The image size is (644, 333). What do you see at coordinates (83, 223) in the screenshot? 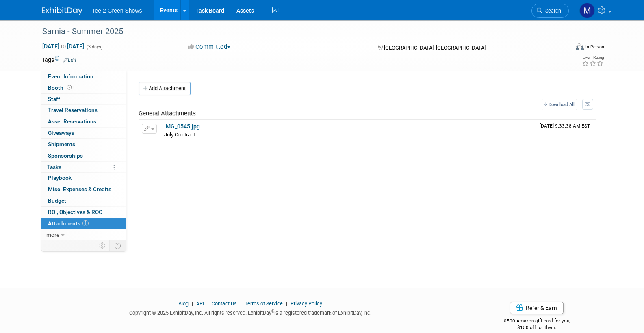
I see `a: Attachments1` at bounding box center [83, 223].